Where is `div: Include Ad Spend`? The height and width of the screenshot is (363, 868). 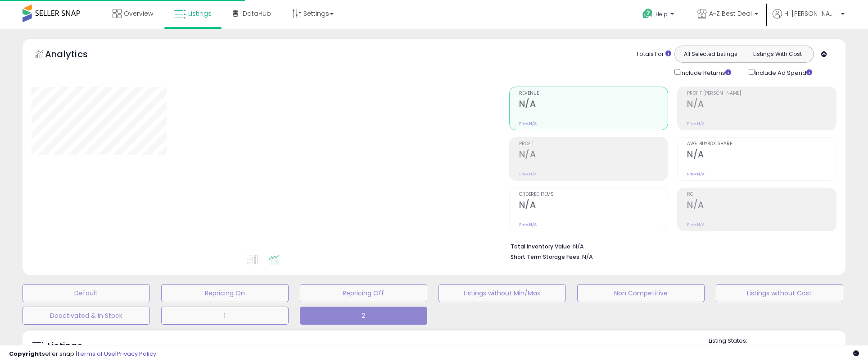
div: Include Ad Spend is located at coordinates (784, 72).